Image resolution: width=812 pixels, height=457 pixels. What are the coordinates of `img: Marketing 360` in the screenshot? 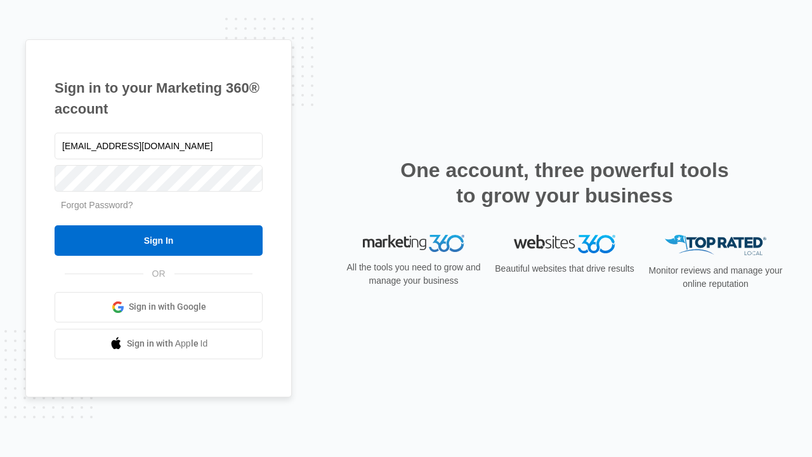 It's located at (414, 244).